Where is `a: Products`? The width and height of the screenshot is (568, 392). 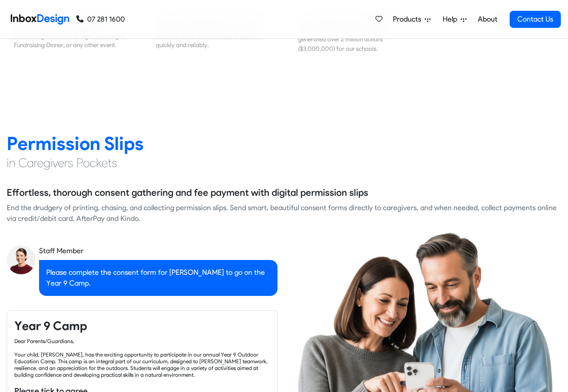
a: Products is located at coordinates (412, 19).